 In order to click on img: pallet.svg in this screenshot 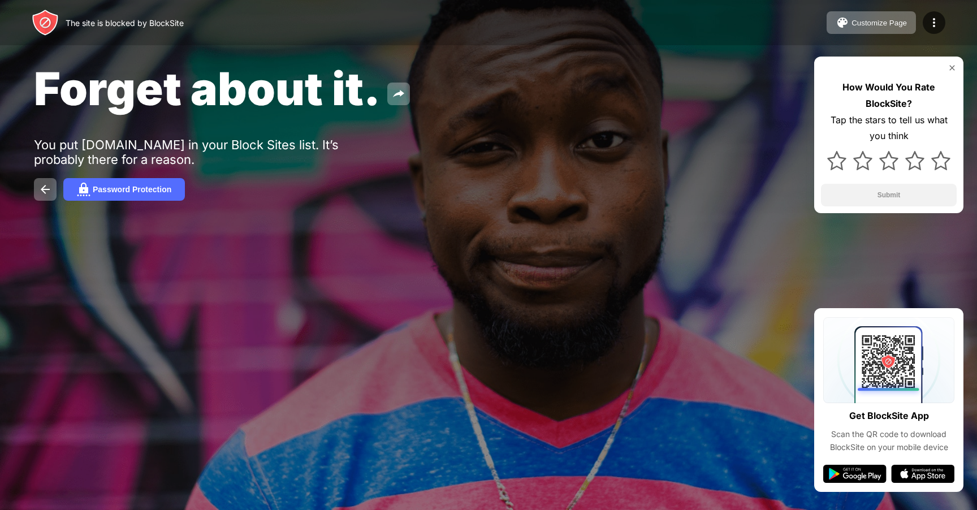, I will do `click(842, 23)`.